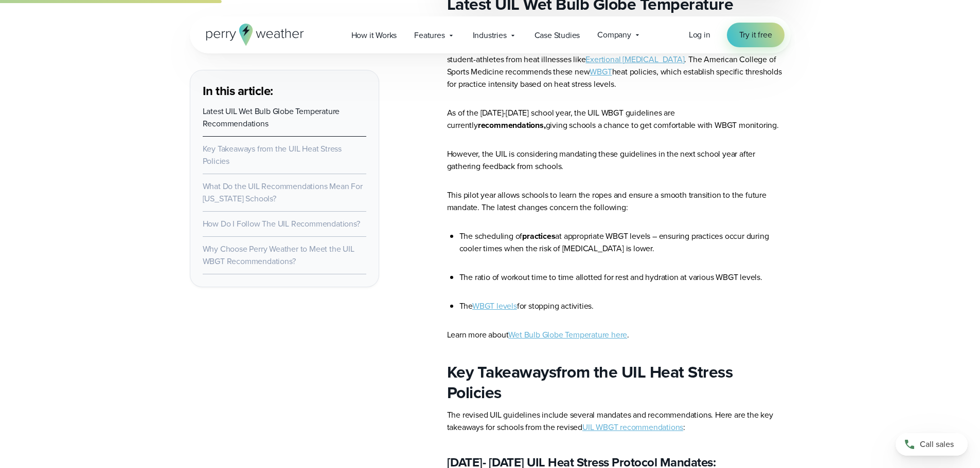 The height and width of the screenshot is (468, 980). Describe the element at coordinates (619, 335) in the screenshot. I see `p: Learn more about .` at that location.